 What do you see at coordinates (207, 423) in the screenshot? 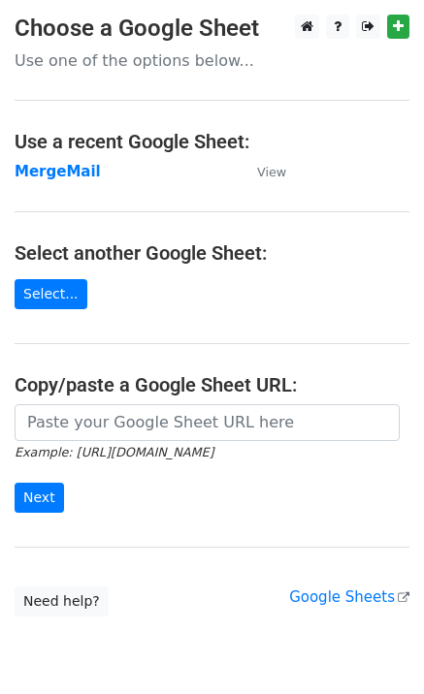
I see `input: Paste your Google Sheet URL here` at bounding box center [207, 423].